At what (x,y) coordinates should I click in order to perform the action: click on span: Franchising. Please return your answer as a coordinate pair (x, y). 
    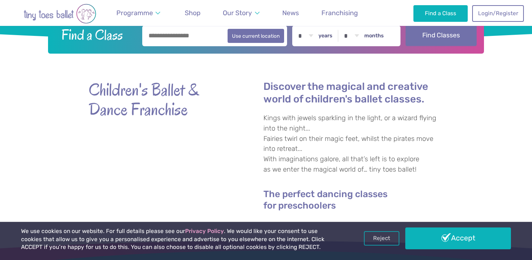
    Looking at the image, I should click on (340, 13).